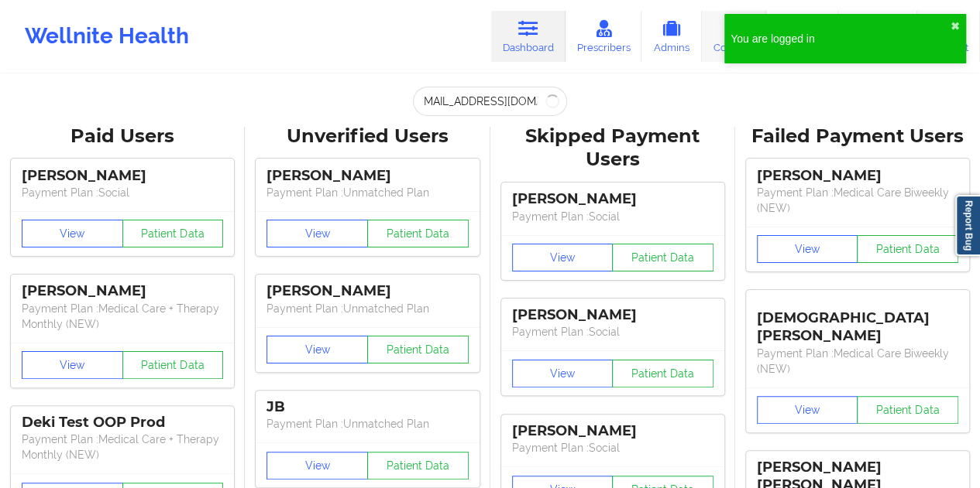 The height and width of the screenshot is (488, 980). I want to click on a: Coaches, so click(733, 37).